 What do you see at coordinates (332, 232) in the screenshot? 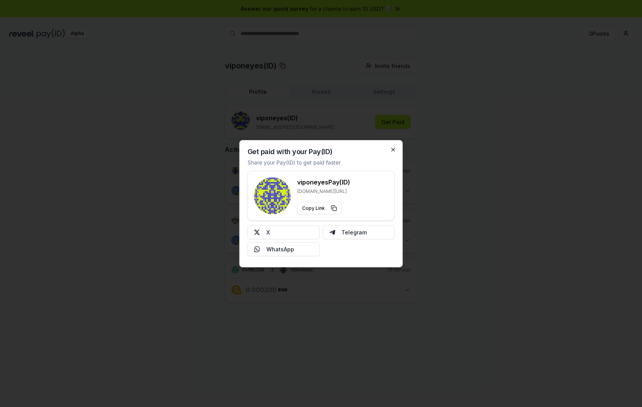
I see `img: Telegram` at bounding box center [332, 232].